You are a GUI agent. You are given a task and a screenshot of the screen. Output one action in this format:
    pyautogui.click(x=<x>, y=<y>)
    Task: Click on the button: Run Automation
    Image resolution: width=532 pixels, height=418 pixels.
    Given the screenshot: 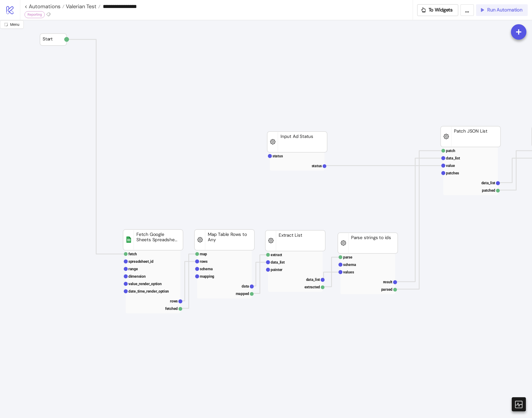 What is the action you would take?
    pyautogui.click(x=502, y=10)
    